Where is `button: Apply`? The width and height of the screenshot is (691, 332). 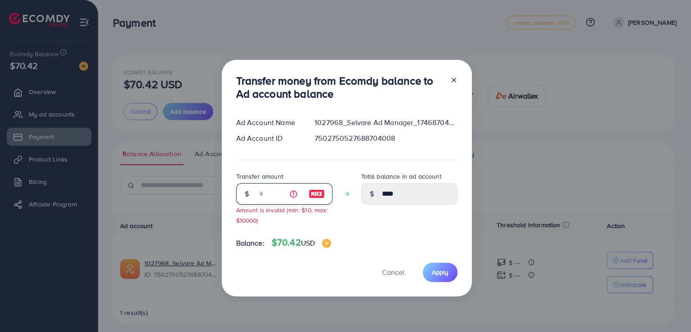
button: Apply is located at coordinates (440, 272).